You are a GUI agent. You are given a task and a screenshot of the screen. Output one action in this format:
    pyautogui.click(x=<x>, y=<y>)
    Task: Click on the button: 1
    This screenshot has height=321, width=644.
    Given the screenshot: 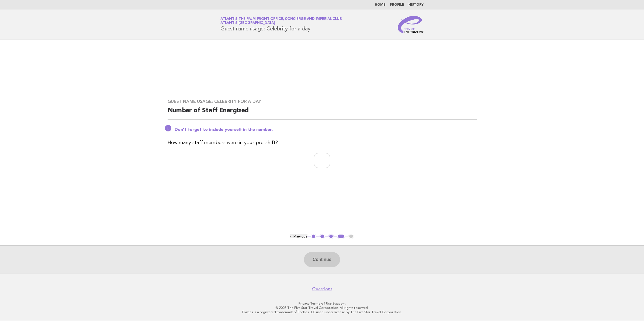 What is the action you would take?
    pyautogui.click(x=314, y=236)
    